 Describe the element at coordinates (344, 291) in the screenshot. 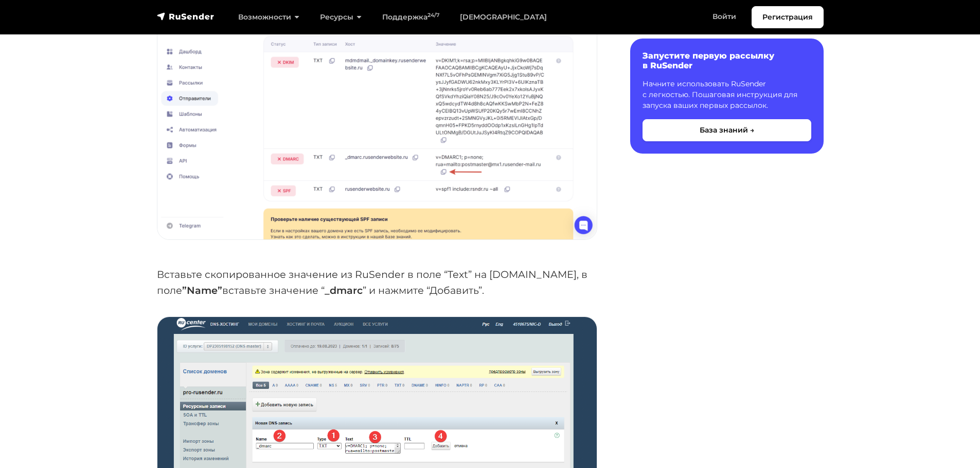

I see `strong: _dmarc` at that location.